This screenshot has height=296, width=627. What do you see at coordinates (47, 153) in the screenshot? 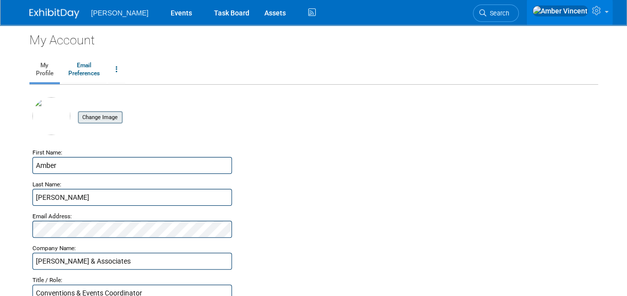
I see `small: First Name:` at bounding box center [47, 153].